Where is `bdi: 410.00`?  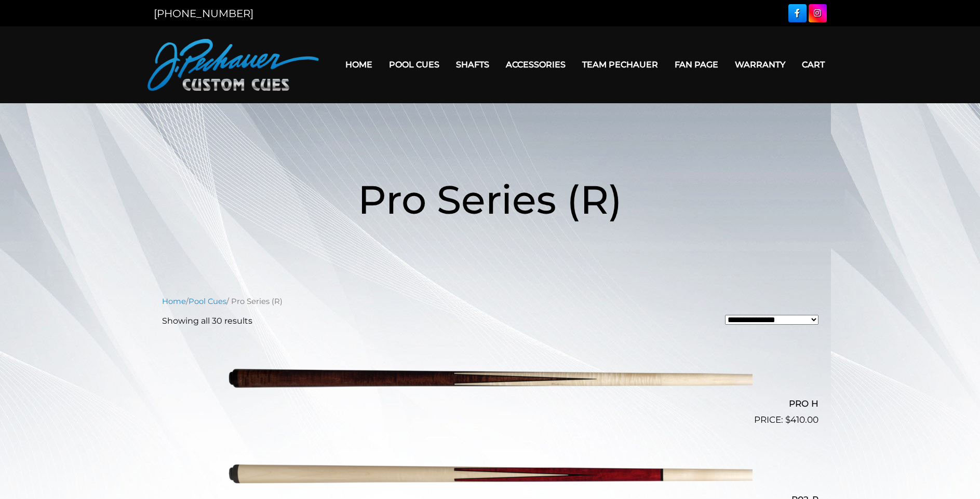 bdi: 410.00 is located at coordinates (801, 420).